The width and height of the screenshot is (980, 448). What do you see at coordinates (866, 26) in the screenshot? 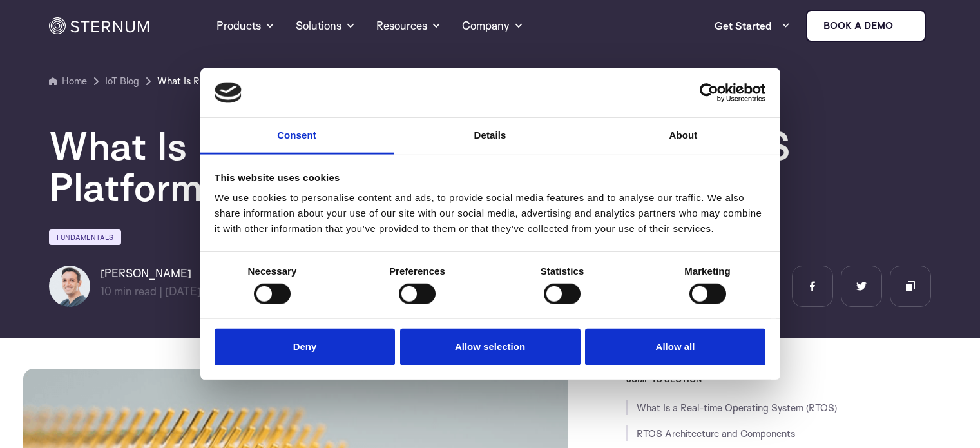
I see `a: Book a demo` at bounding box center [866, 26].